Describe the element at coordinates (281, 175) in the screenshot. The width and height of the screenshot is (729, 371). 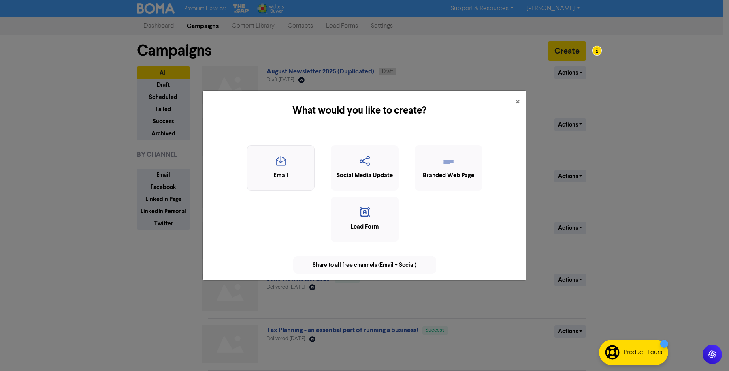
I see `div: Email` at that location.